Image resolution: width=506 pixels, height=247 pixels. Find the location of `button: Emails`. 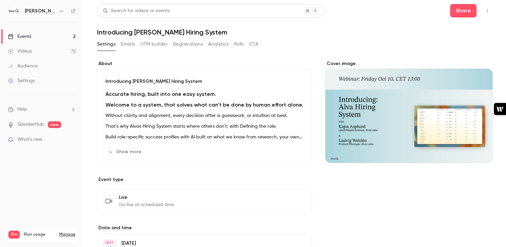

button: Emails is located at coordinates (128, 44).